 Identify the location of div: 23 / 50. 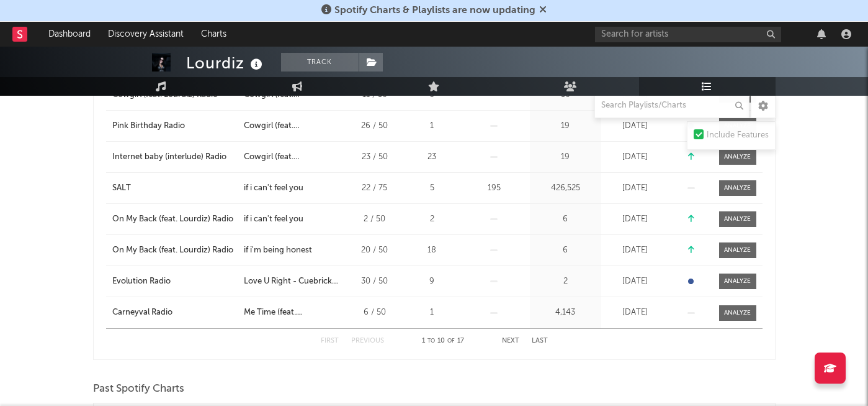
(375, 157).